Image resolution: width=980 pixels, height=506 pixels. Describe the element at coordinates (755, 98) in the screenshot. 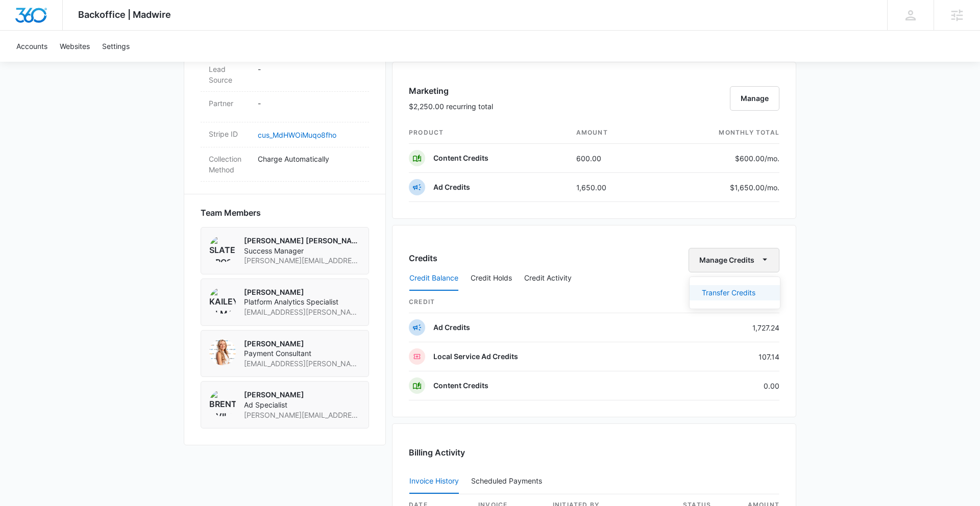

I see `button: Manage` at that location.